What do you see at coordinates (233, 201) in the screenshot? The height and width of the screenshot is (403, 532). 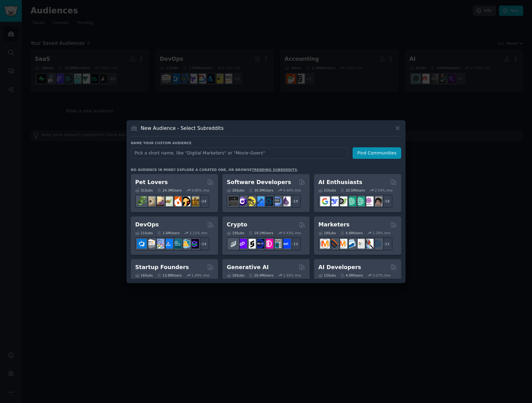 I see `img: software` at bounding box center [233, 201].